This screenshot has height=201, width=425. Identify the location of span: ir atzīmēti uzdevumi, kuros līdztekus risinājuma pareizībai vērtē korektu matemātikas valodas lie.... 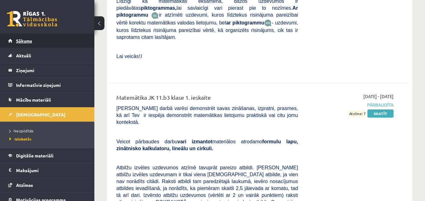
(207, 19).